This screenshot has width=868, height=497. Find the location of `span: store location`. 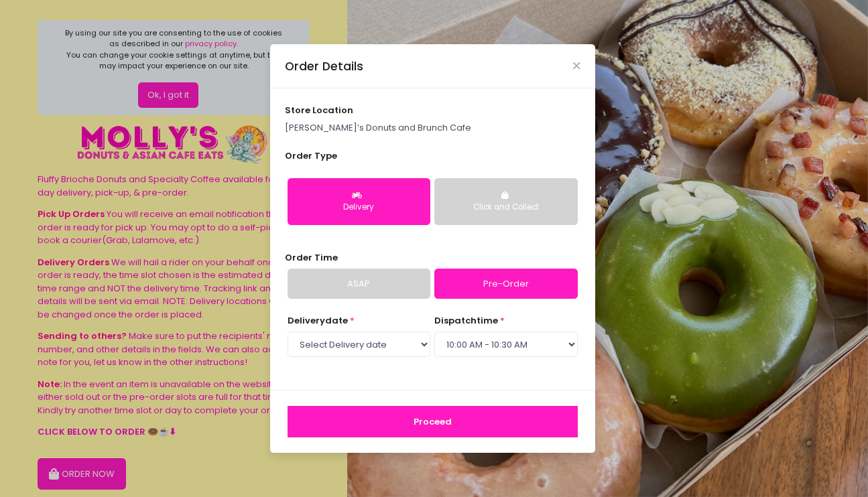

span: store location is located at coordinates (319, 110).